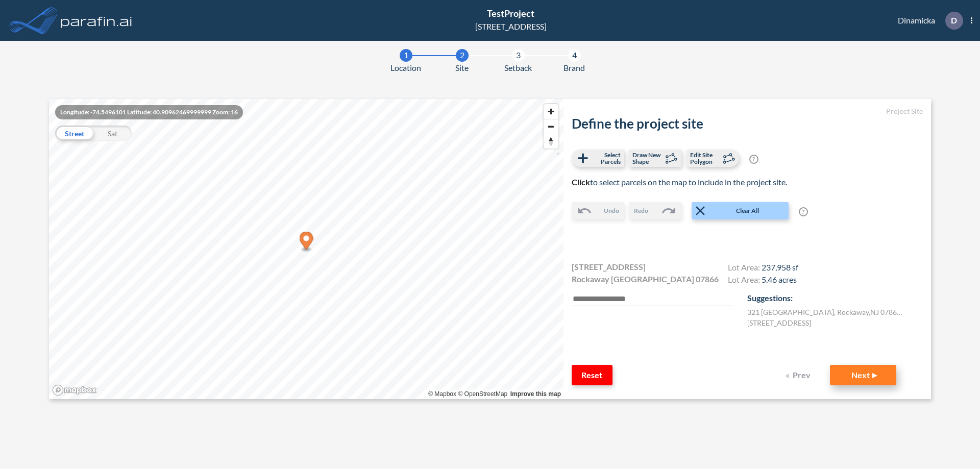 Image resolution: width=980 pixels, height=469 pixels. Describe the element at coordinates (741, 211) in the screenshot. I see `button: Clear All` at that location.